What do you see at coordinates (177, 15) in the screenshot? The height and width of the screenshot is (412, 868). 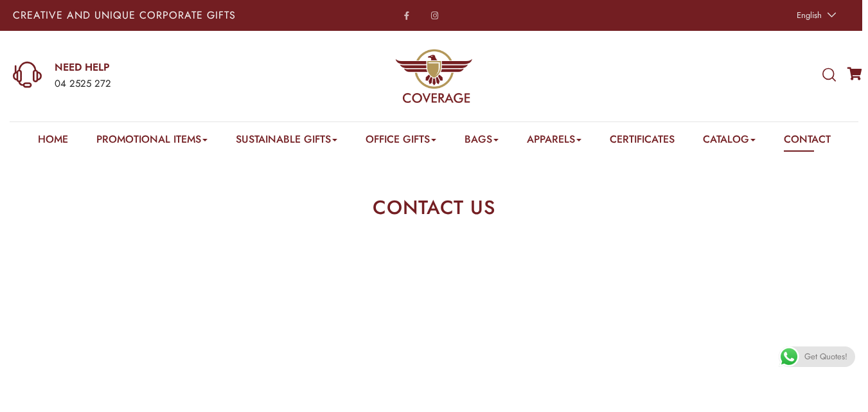 I see `p: Creative and Unique Corporate Gifts` at bounding box center [177, 15].